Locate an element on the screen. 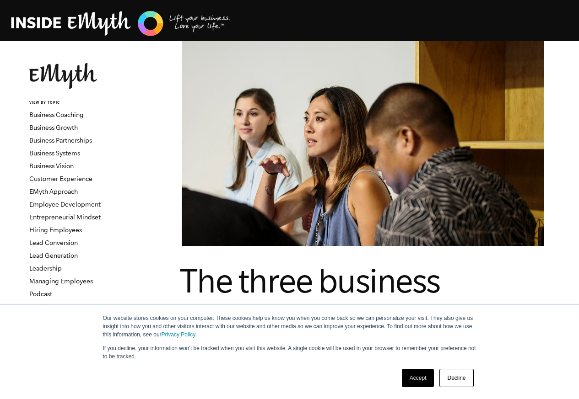  a: Business Growth is located at coordinates (54, 128).